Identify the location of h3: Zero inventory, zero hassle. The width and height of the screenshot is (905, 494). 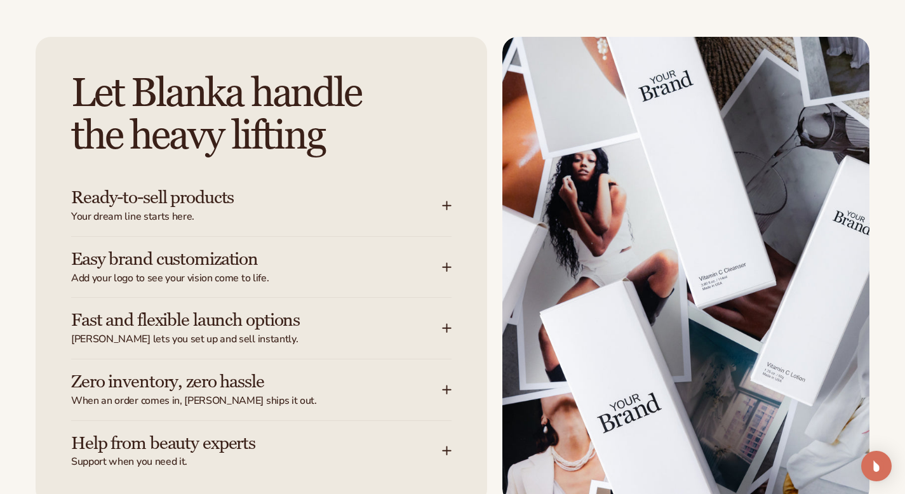
(238, 382).